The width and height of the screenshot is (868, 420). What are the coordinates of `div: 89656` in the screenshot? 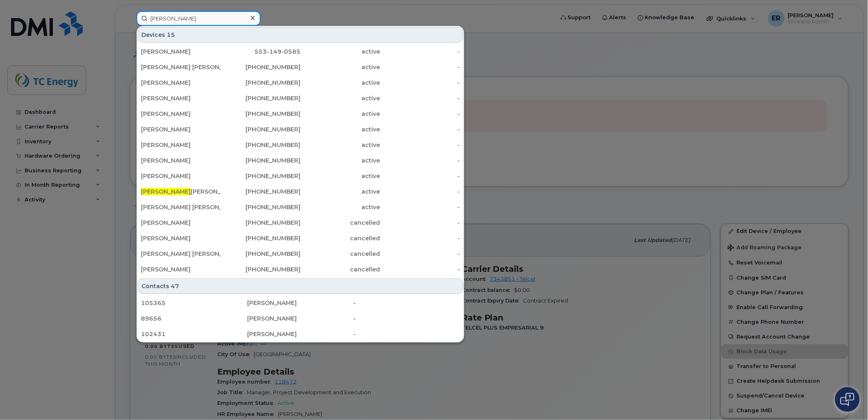 It's located at (193, 319).